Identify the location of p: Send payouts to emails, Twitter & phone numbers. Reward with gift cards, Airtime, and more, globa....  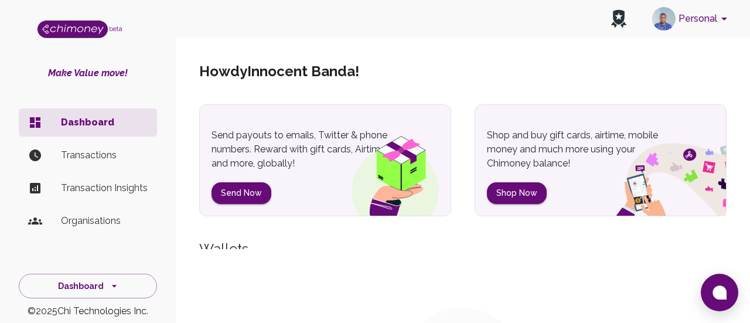
(306, 149).